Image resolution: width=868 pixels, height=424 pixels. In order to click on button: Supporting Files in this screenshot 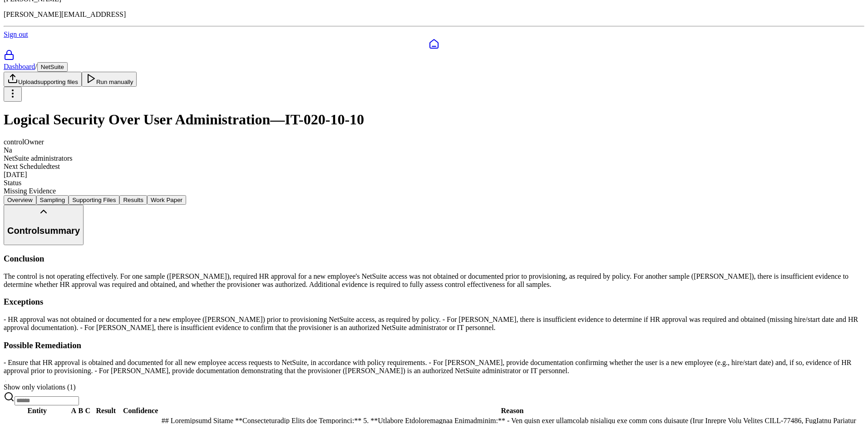, I will do `click(94, 200)`.